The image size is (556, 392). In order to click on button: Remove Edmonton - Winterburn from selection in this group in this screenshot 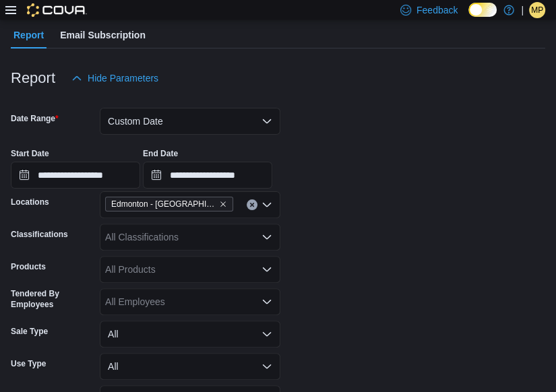, I will do `click(223, 204)`.